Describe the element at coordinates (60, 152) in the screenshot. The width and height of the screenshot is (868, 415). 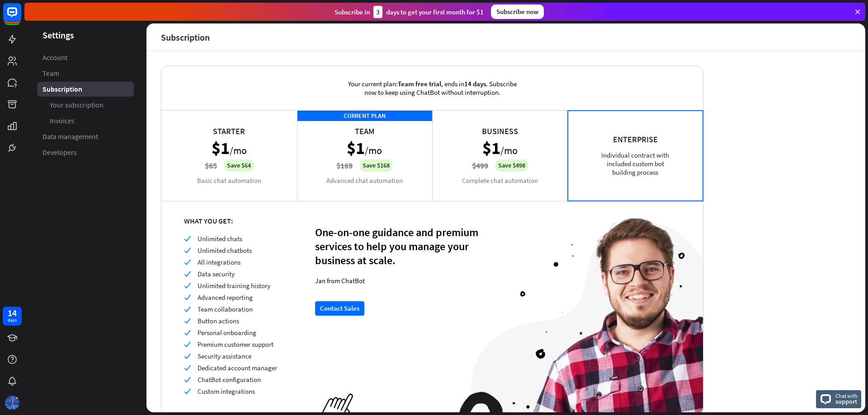
I see `span: Developers` at that location.